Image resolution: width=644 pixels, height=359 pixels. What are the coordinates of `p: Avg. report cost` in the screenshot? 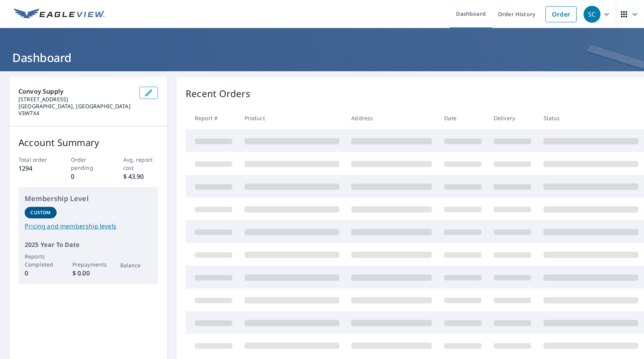 It's located at (141, 164).